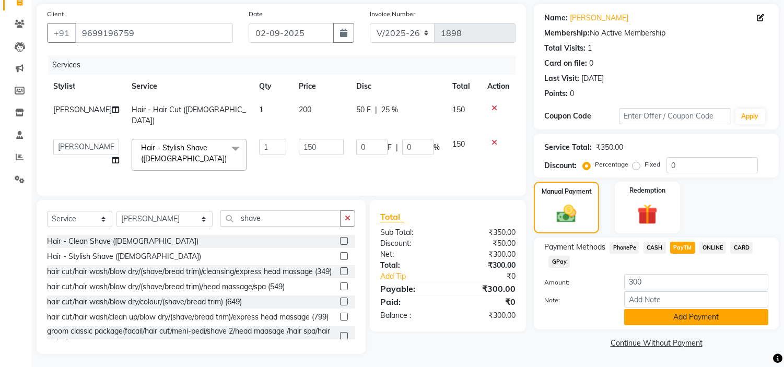 The image size is (784, 367). Describe the element at coordinates (256, 14) in the screenshot. I see `label: Date` at that location.